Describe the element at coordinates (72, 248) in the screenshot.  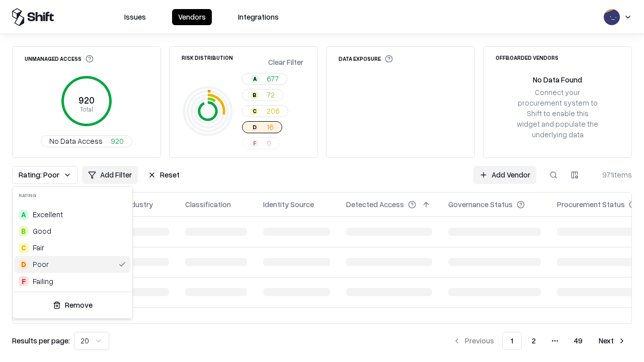
I see `div: Suggestions` at that location.